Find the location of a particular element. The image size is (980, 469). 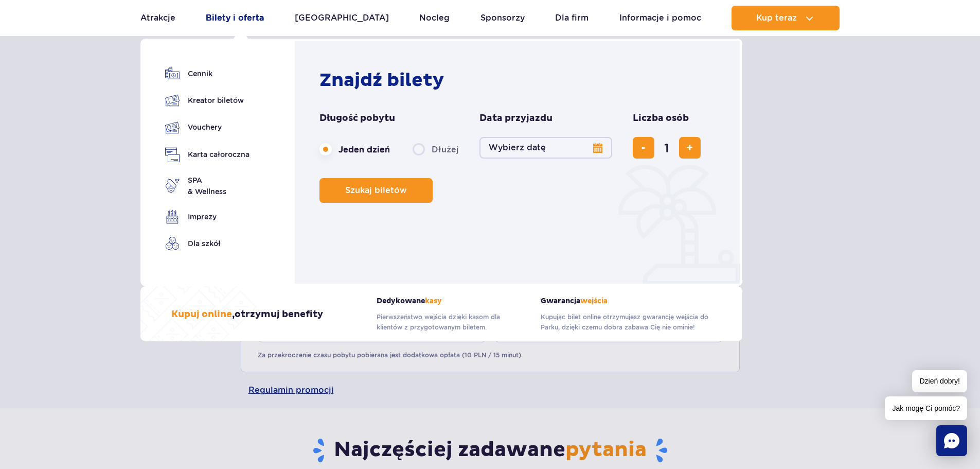

span: Data przyjazdu is located at coordinates (516, 118).